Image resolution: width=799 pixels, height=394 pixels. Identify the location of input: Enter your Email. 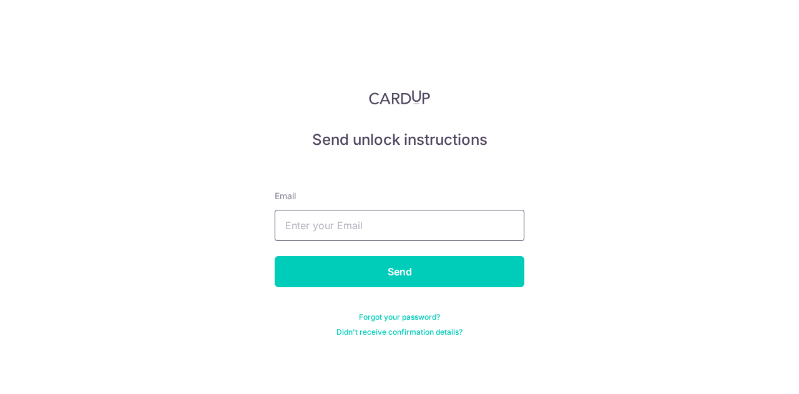
(399, 225).